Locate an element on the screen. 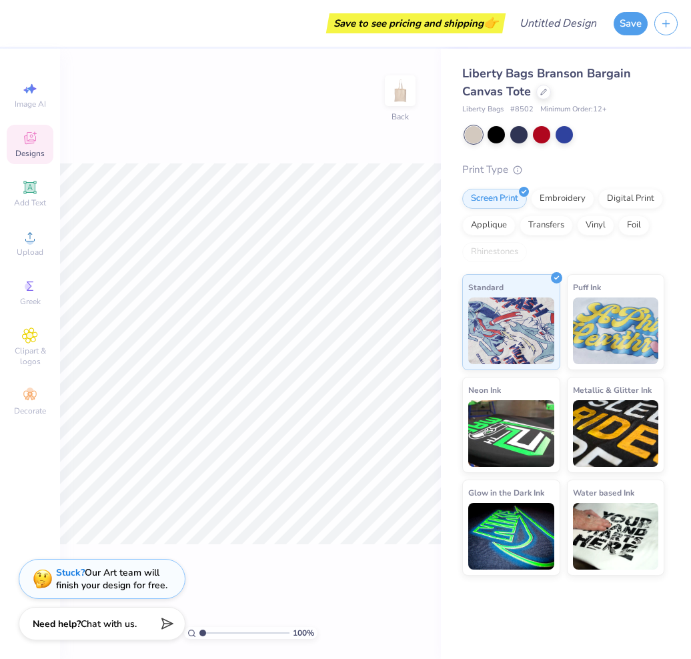  span: Liberty Bags is located at coordinates (483, 109).